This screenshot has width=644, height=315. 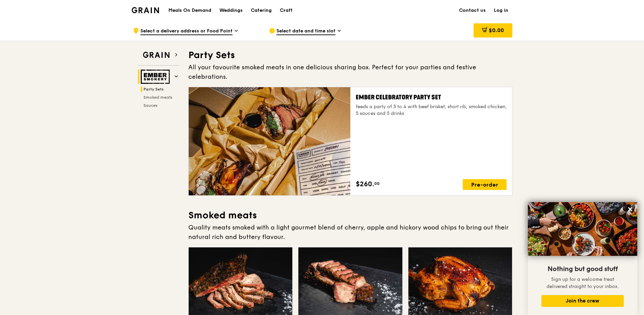 What do you see at coordinates (351, 55) in the screenshot?
I see `h3: Party Sets` at bounding box center [351, 55].